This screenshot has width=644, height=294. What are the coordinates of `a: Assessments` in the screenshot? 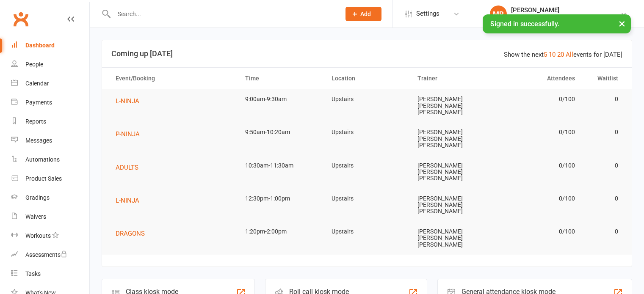 It's located at (50, 254).